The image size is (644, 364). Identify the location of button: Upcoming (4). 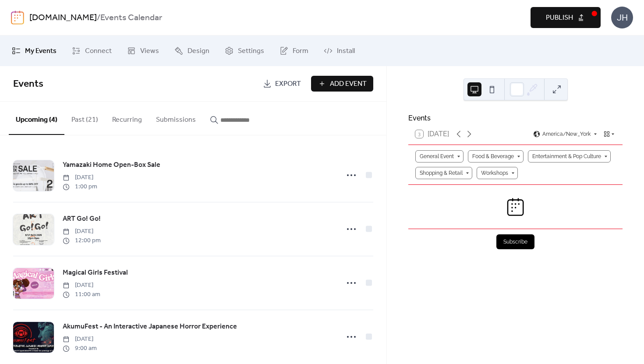
(36, 118).